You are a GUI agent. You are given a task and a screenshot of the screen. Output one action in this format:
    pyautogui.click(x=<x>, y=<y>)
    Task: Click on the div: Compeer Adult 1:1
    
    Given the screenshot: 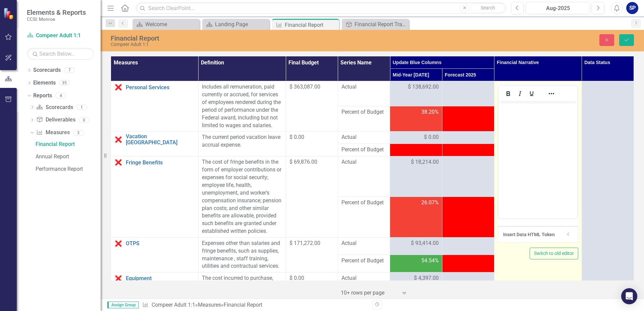 What is the action you would take?
    pyautogui.click(x=257, y=45)
    